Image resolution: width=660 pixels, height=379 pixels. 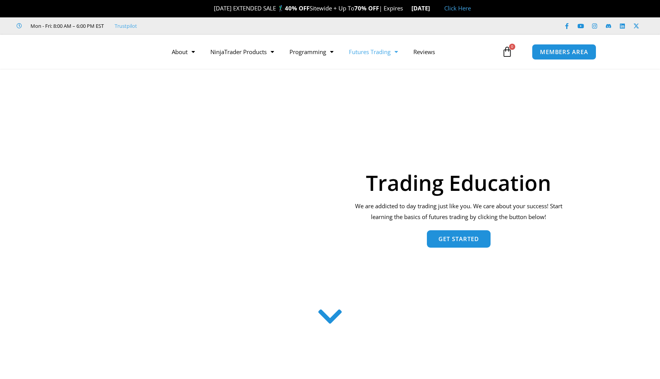 What do you see at coordinates (564, 52) in the screenshot?
I see `span: MEMBERS AREA` at bounding box center [564, 52].